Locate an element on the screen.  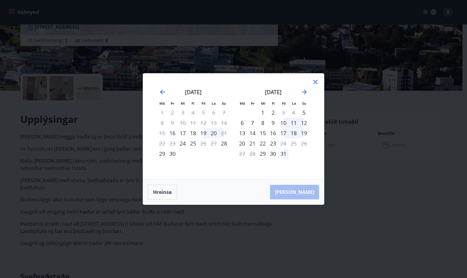
td: Choose miðvikudagur, 8. október 2025 as your check-in date. It’s available. is located at coordinates (262, 123).